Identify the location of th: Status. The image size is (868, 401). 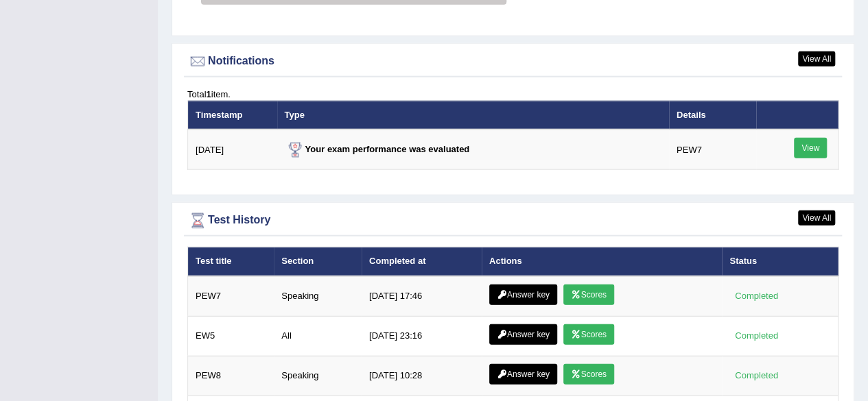
(779, 261).